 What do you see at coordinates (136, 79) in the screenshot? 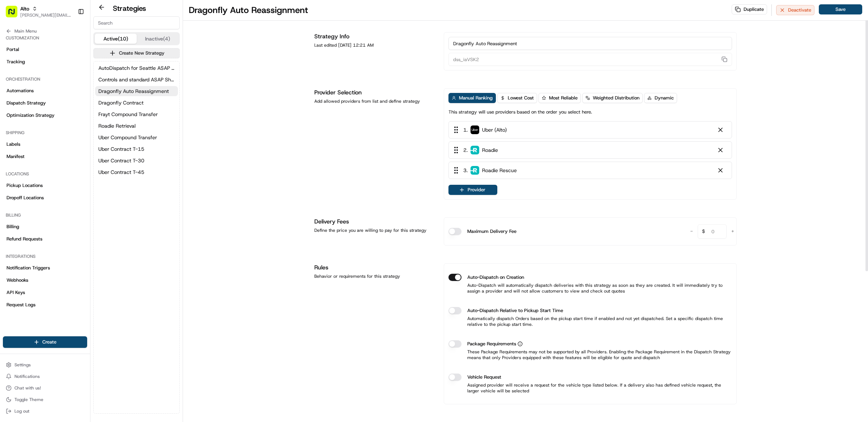
I see `button: Controls and standard ASAP Shipments` at bounding box center [136, 79].